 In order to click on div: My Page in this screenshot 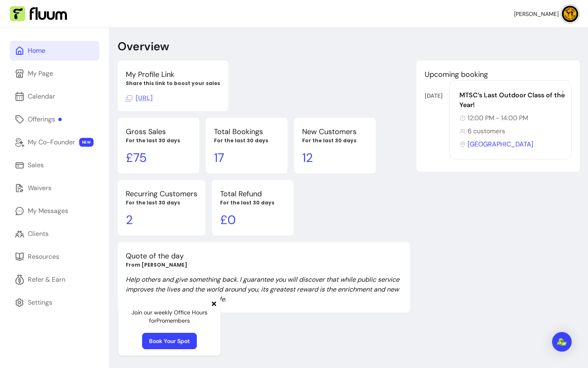, I will do `click(40, 74)`.